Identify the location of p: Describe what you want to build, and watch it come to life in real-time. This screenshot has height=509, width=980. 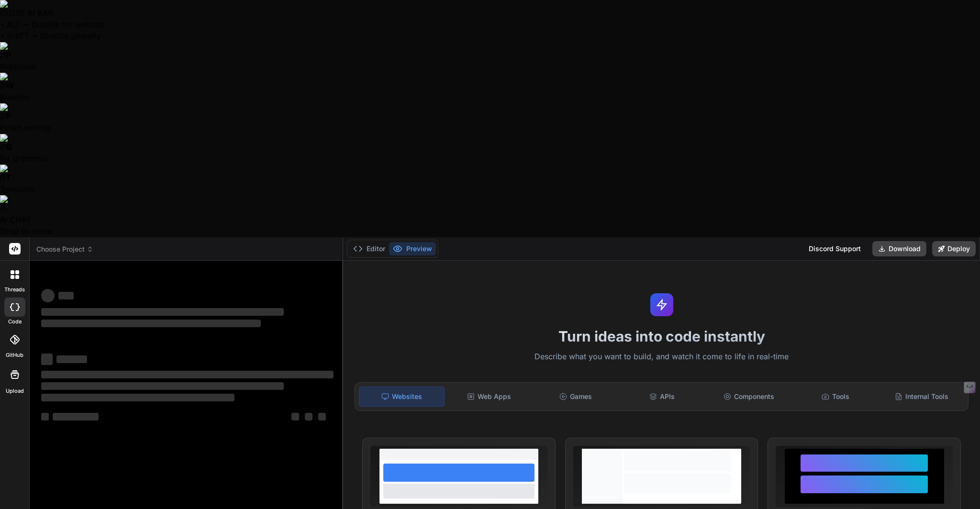
(661, 357).